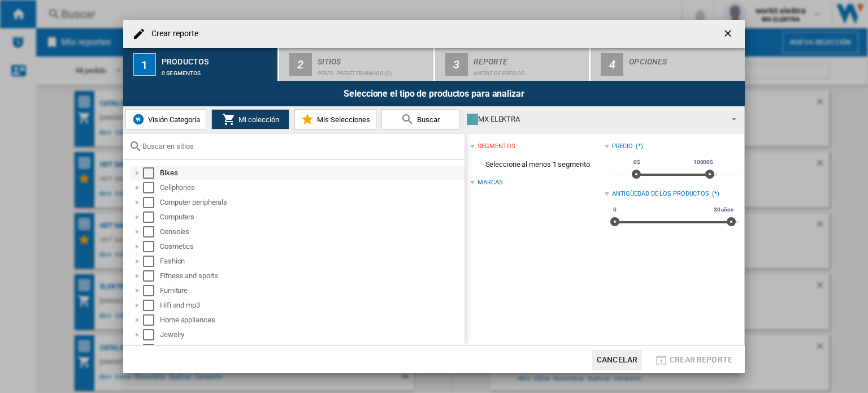 This screenshot has height=393, width=868. What do you see at coordinates (694, 359) in the screenshot?
I see `button: Crear reporte` at bounding box center [694, 359].